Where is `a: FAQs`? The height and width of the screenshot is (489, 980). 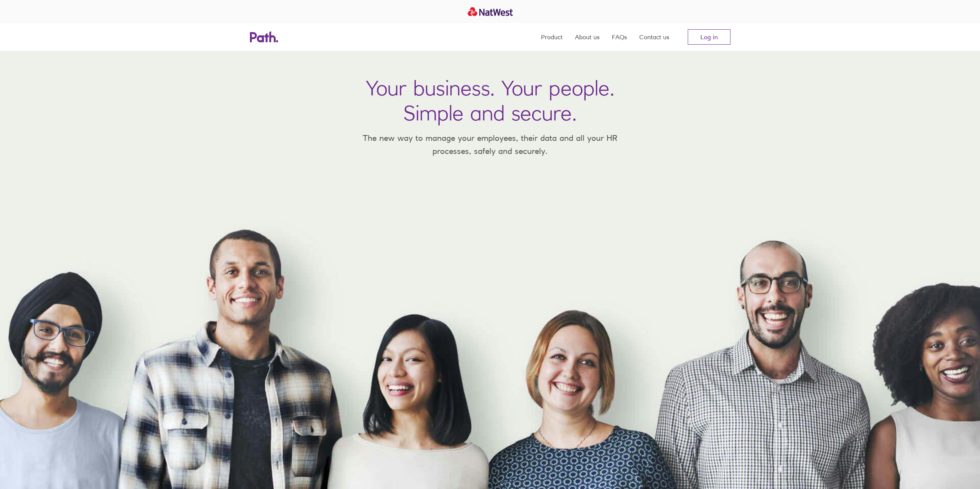 a: FAQs is located at coordinates (619, 37).